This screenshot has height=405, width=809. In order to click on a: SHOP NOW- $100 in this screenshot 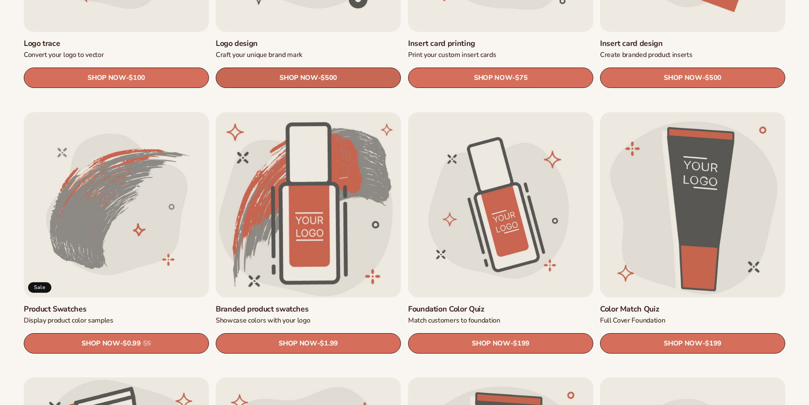, I will do `click(116, 78)`.